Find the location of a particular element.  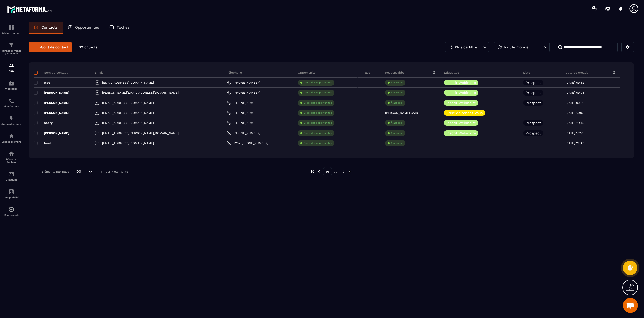

p: Opportunités is located at coordinates (87, 27).